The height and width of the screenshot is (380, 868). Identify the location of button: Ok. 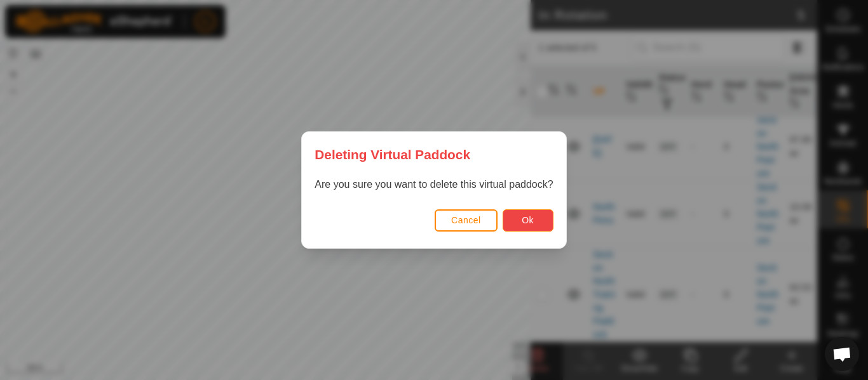
(528, 220).